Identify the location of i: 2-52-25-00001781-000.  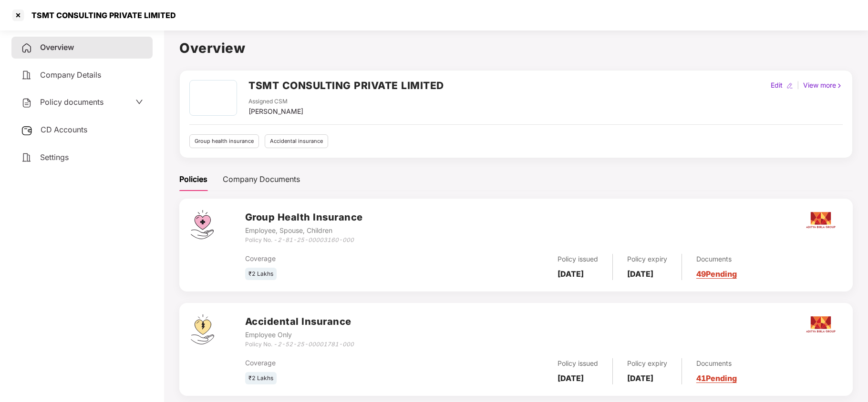
(316, 344).